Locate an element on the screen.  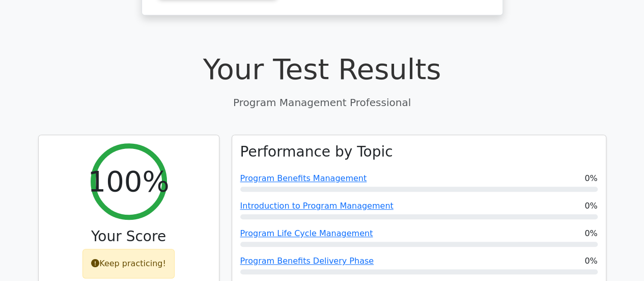
h3: Your Score is located at coordinates (129, 237).